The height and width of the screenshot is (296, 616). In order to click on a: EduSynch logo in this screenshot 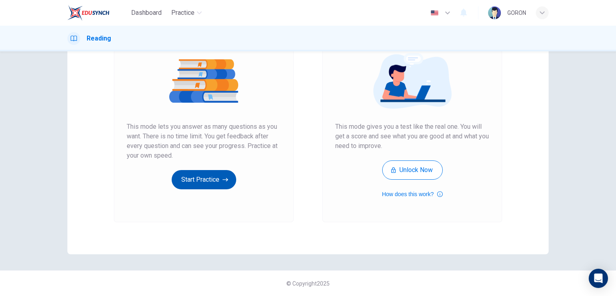, I will do `click(97, 13)`.